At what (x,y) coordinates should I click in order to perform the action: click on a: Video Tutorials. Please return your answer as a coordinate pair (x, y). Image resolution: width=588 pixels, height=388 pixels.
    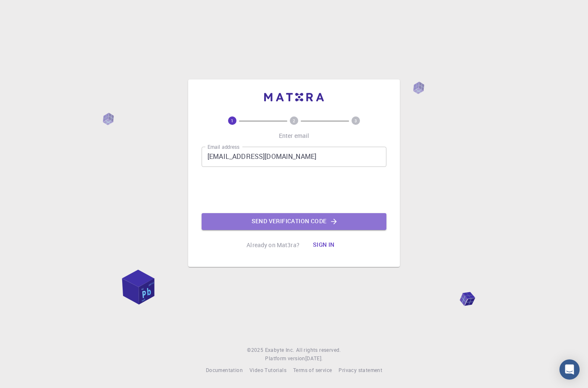
    Looking at the image, I should click on (268, 370).